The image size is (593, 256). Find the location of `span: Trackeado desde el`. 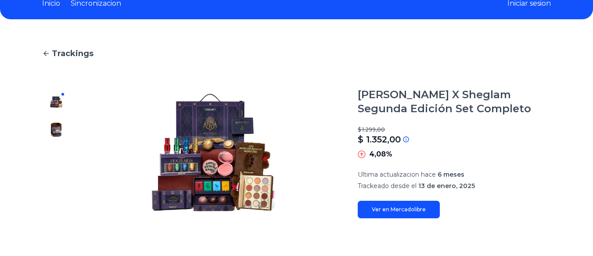

span: Trackeado desde el is located at coordinates (387, 186).